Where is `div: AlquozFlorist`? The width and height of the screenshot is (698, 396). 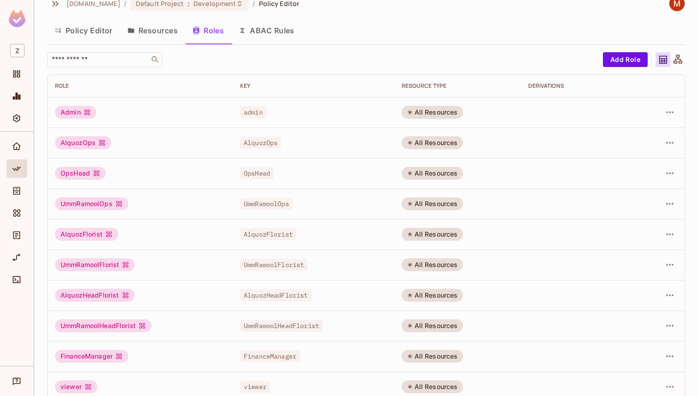 div: AlquozFlorist is located at coordinates (86, 234).